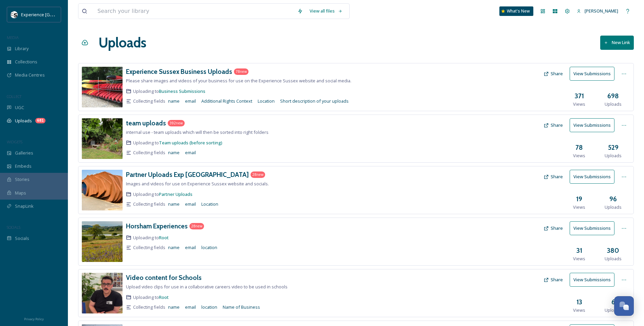  I want to click on div: 78 new, so click(241, 72).